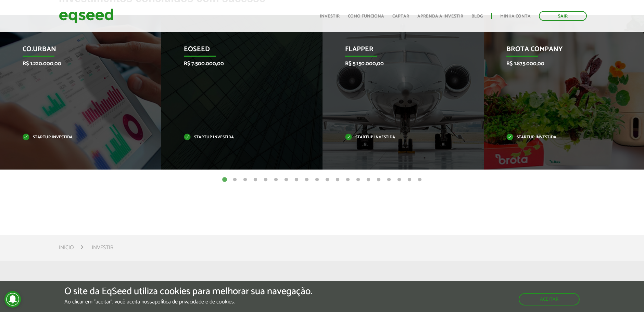 The image size is (644, 312). What do you see at coordinates (296, 180) in the screenshot?
I see `button: 8 of 20` at bounding box center [296, 180].